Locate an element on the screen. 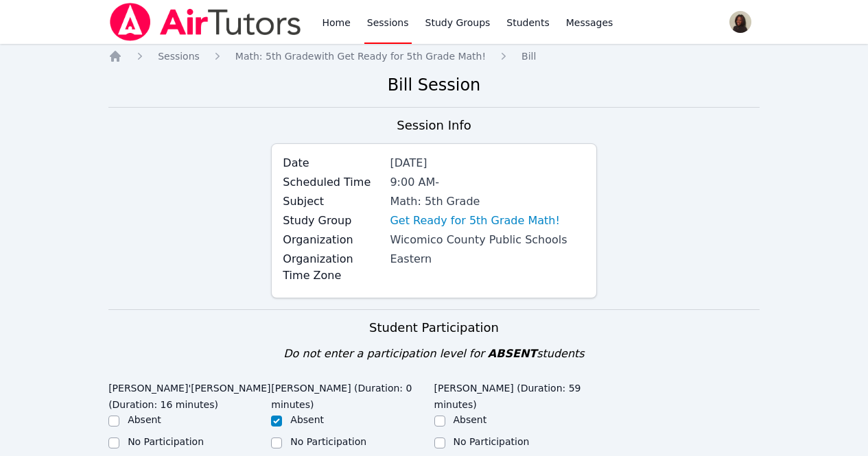  label: Study Group is located at coordinates (332, 221).